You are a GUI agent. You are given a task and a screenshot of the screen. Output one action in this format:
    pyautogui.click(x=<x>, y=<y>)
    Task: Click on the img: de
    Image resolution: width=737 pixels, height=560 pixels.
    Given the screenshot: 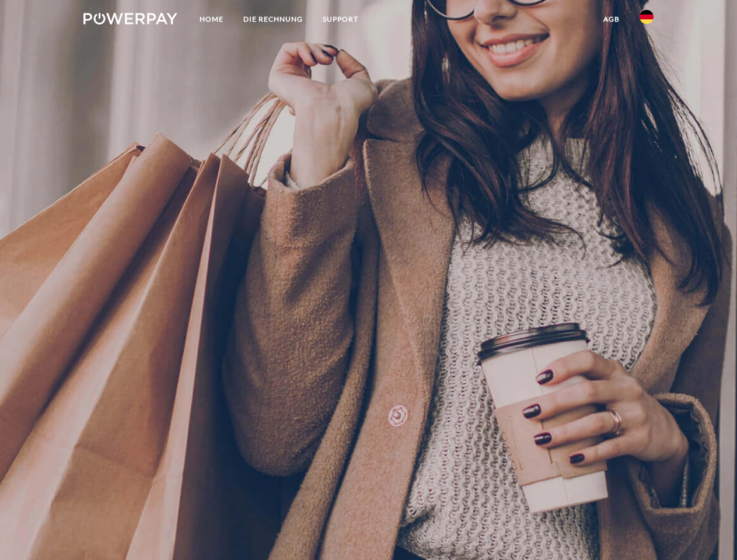 What is the action you would take?
    pyautogui.click(x=646, y=17)
    